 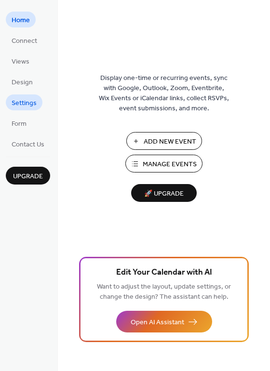 I want to click on span: Want to adjust the layout, update settings, or change the design? The assistant can help., so click(x=164, y=292).